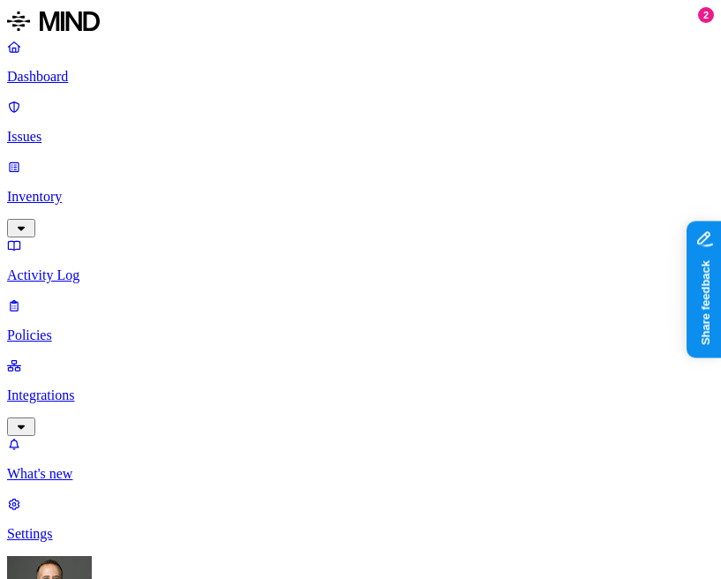 The width and height of the screenshot is (721, 579). I want to click on p: Settings, so click(360, 534).